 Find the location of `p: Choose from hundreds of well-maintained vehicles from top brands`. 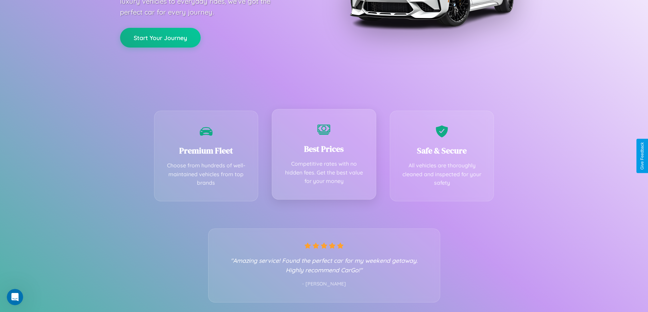

p: Choose from hundreds of well-maintained vehicles from top brands is located at coordinates (206, 174).